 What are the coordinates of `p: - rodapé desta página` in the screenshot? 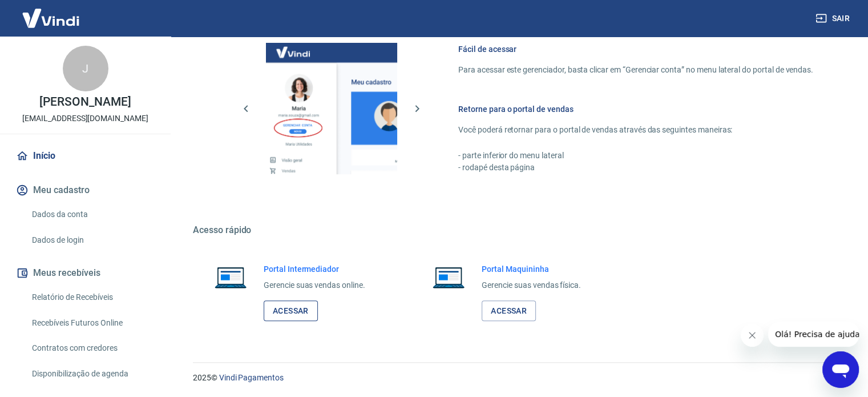 It's located at (636, 167).